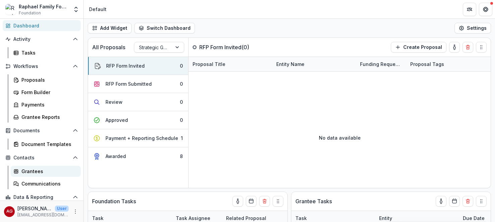 The image size is (495, 222). Describe the element at coordinates (48, 105) in the screenshot. I see `div: Payments` at that location.